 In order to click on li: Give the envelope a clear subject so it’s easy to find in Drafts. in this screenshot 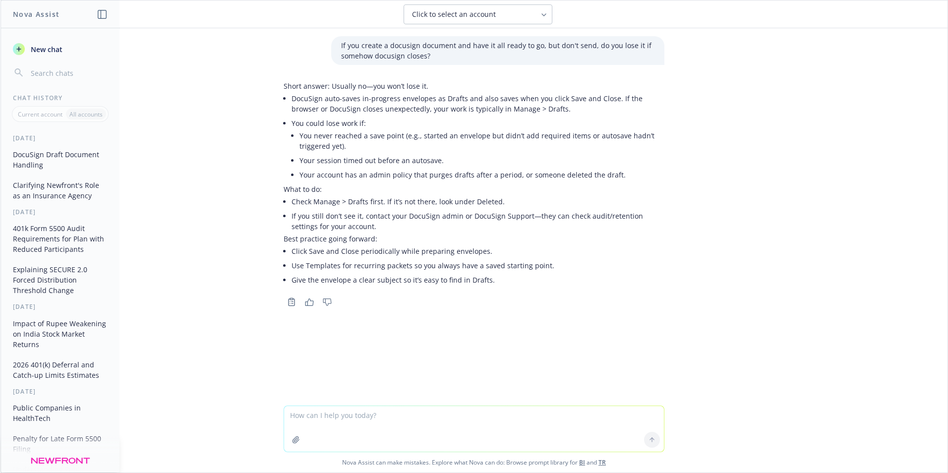, I will do `click(478, 280)`.